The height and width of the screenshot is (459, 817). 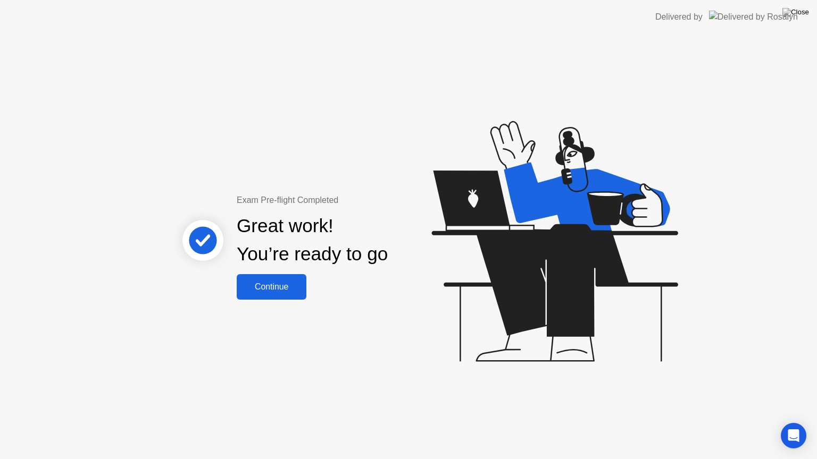 I want to click on div: Exam Pre-flight Completed, so click(x=346, y=200).